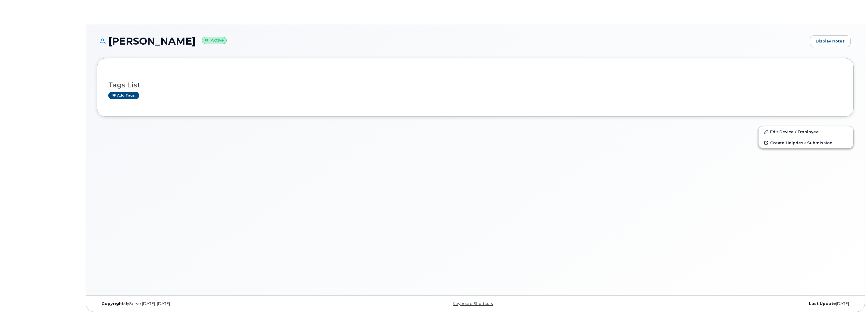 Image resolution: width=868 pixels, height=312 pixels. I want to click on strong: Copyright, so click(113, 303).